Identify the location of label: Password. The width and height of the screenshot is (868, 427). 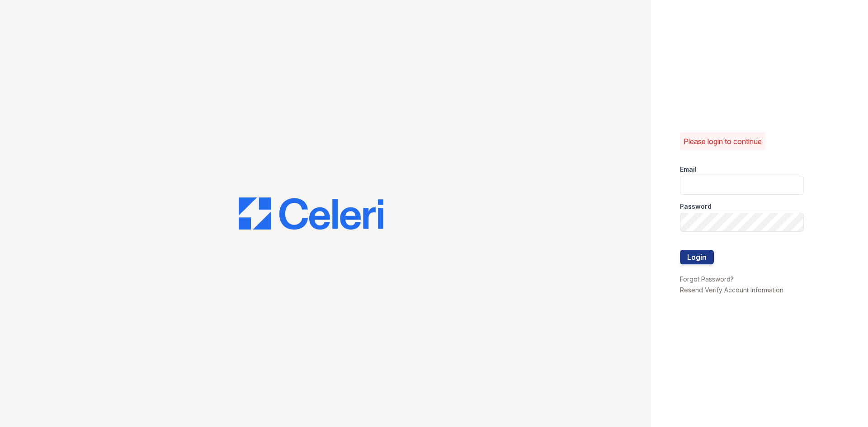
(695, 207).